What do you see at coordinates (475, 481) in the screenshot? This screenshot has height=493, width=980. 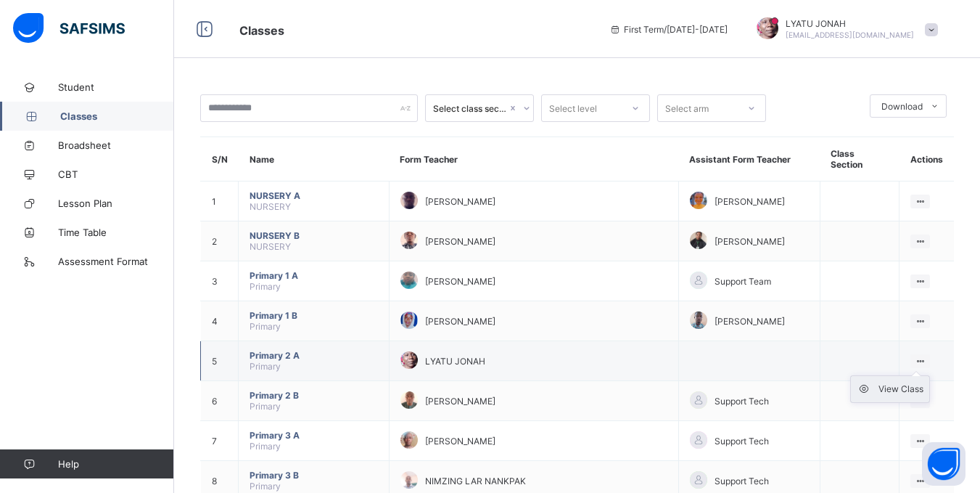 I see `span: NIMZING LAR NANKPAK` at bounding box center [475, 481].